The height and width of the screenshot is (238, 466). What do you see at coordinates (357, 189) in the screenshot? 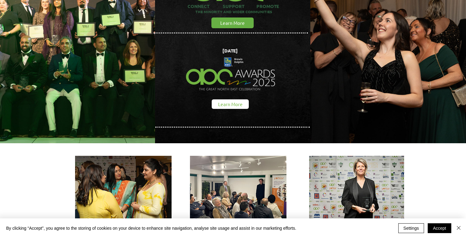
I see `img: ABCAwards2024-00042-Enhanced-NR.jpg` at bounding box center [357, 189].